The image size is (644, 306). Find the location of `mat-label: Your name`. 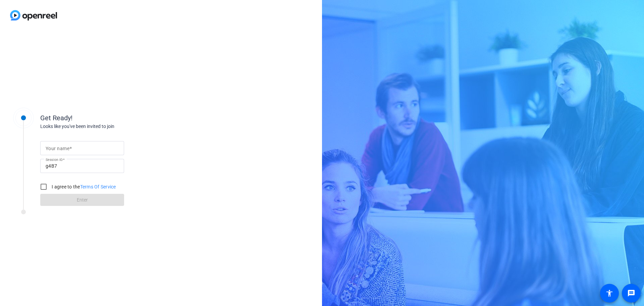

mat-label: Your name is located at coordinates (58, 148).